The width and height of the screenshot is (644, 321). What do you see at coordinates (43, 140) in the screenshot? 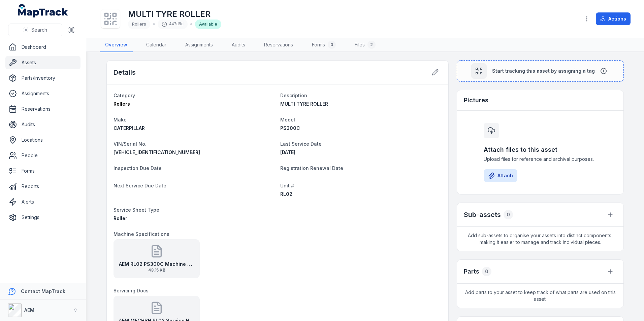
I see `a: Locations` at bounding box center [43, 140].